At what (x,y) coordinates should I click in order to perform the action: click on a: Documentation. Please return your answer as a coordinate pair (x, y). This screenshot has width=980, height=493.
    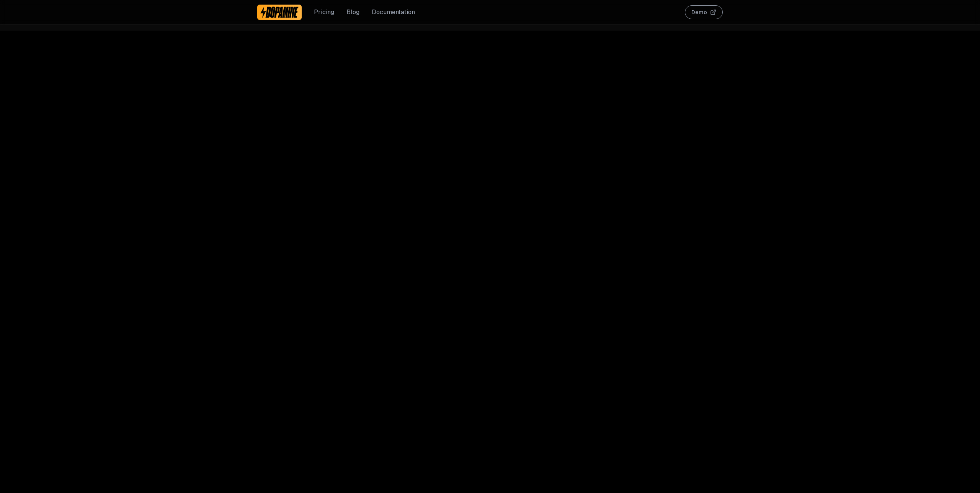
    Looking at the image, I should click on (393, 12).